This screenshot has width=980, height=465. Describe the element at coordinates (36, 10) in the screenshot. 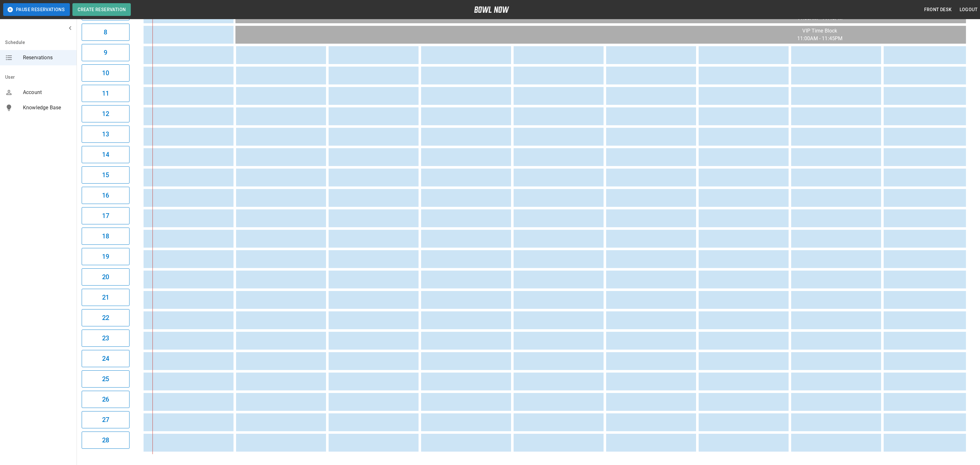

I see `button: Pause Reservations` at that location.